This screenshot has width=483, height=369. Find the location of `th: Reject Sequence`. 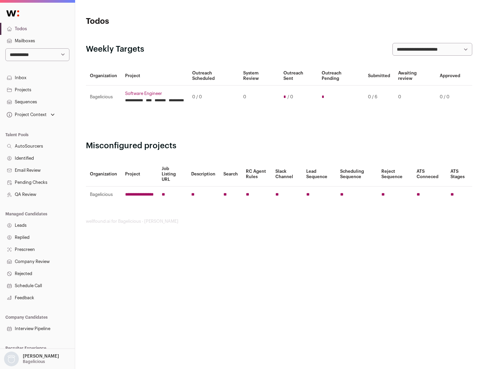

th: Reject Sequence is located at coordinates (395, 174).